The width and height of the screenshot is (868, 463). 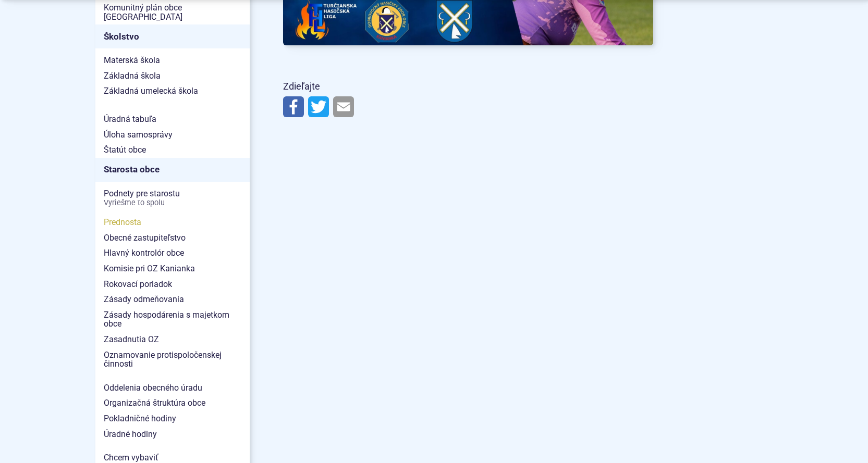 What do you see at coordinates (173, 238) in the screenshot?
I see `span: Obecné zastupiteľstvo` at bounding box center [173, 238].